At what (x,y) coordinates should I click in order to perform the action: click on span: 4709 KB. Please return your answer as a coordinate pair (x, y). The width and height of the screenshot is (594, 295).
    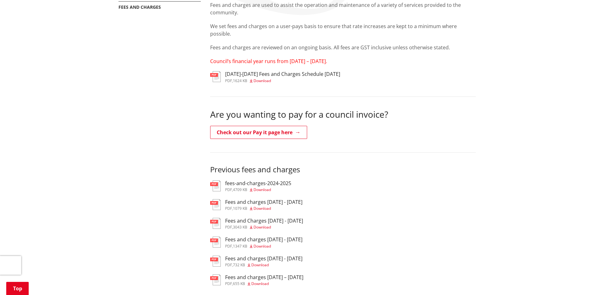
    Looking at the image, I should click on (240, 189).